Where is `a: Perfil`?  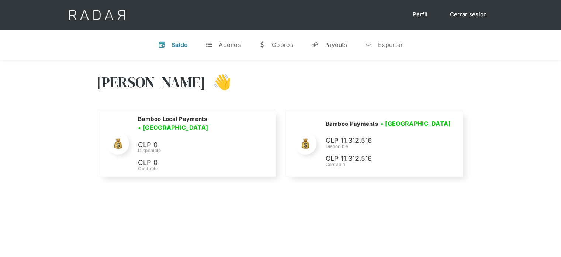
a: Perfil is located at coordinates (420, 14).